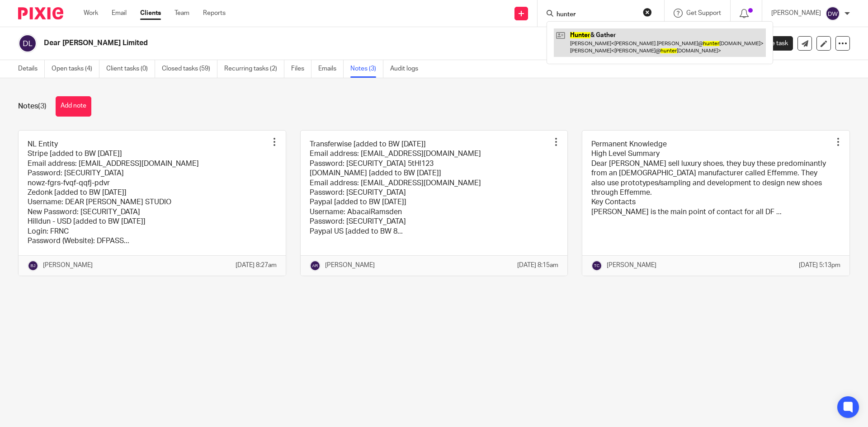 This screenshot has width=868, height=427. Describe the element at coordinates (32, 106) in the screenshot. I see `h1: Notes` at that location.